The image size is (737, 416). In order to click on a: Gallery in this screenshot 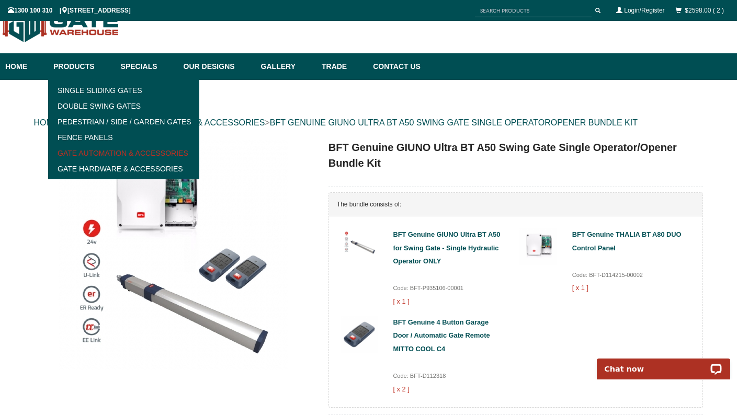, I will do `click(286, 66)`.